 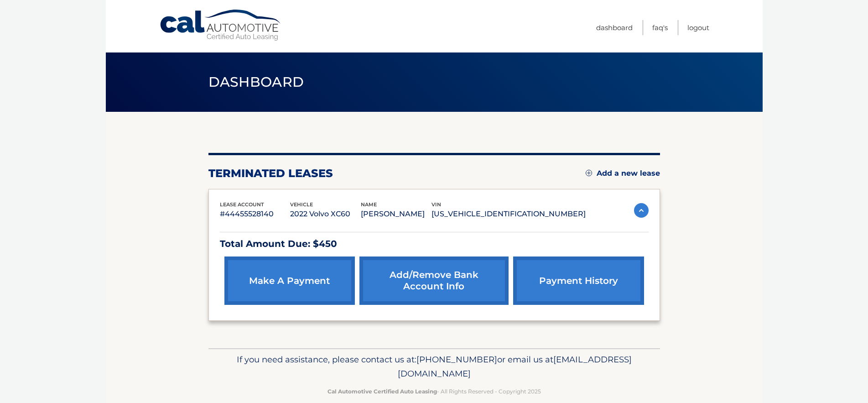 I want to click on span: Dashboard, so click(x=256, y=82).